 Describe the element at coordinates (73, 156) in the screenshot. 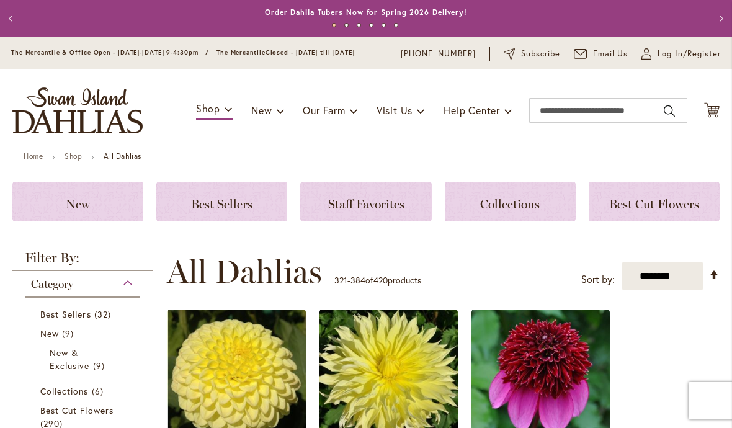

I see `a: Shop` at that location.